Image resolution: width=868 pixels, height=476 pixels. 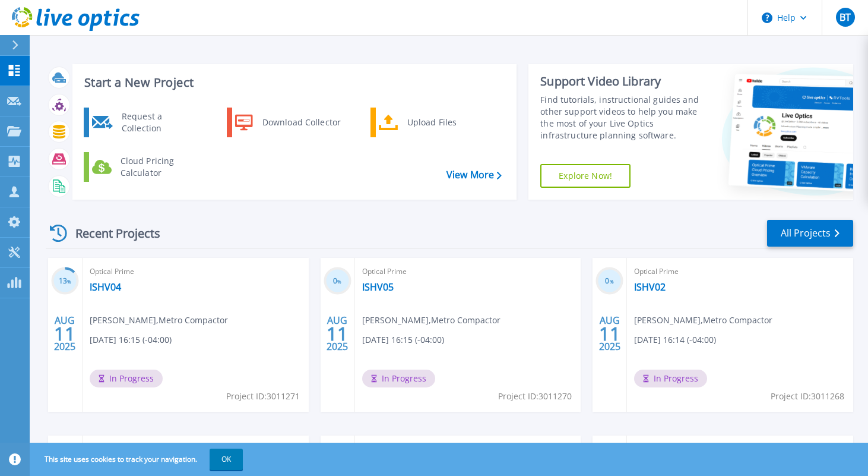 What do you see at coordinates (144, 122) in the screenshot?
I see `a: Request a Collection` at bounding box center [144, 122].